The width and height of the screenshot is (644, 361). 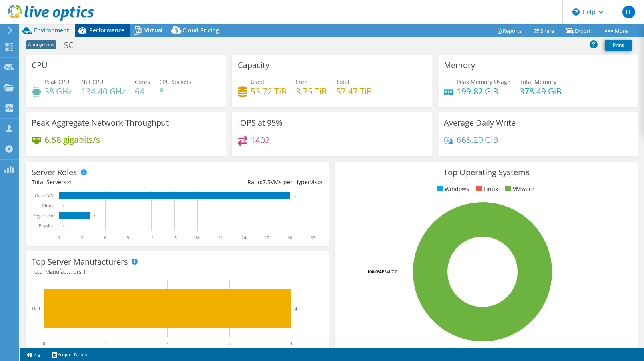 What do you see at coordinates (106, 343) in the screenshot?
I see `text: 1` at bounding box center [106, 343].